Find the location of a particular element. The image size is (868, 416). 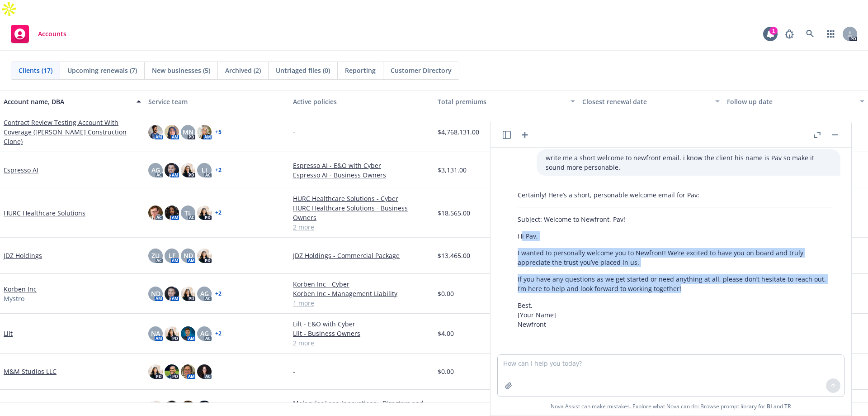

span: Accounts is located at coordinates (52, 34).